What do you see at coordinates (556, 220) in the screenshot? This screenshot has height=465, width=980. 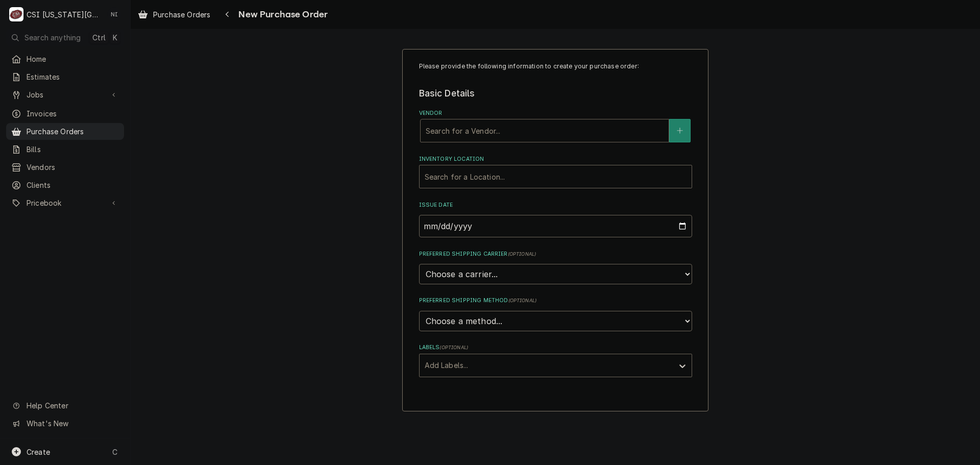 I see `div: Purchase Order Create/Update Form` at bounding box center [556, 220].